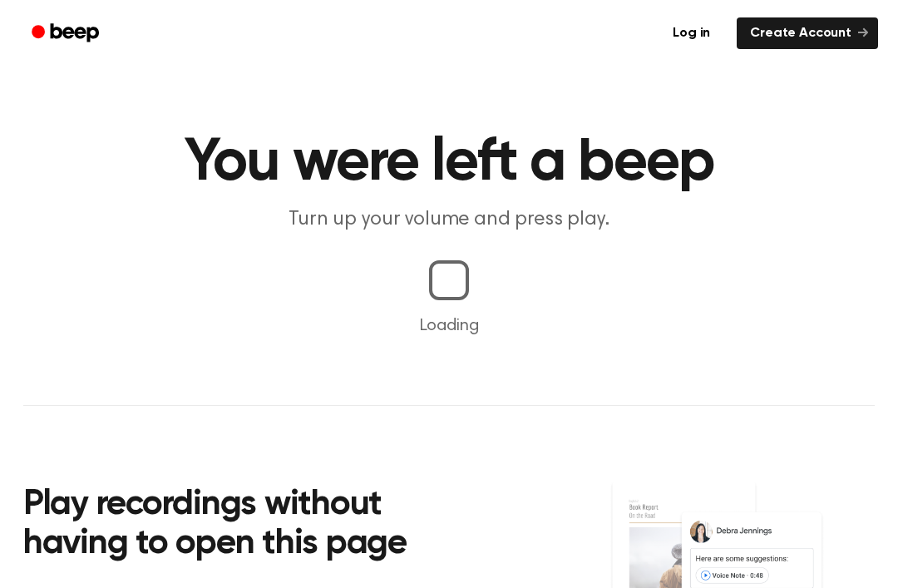  I want to click on h1: You were left a beep, so click(449, 163).